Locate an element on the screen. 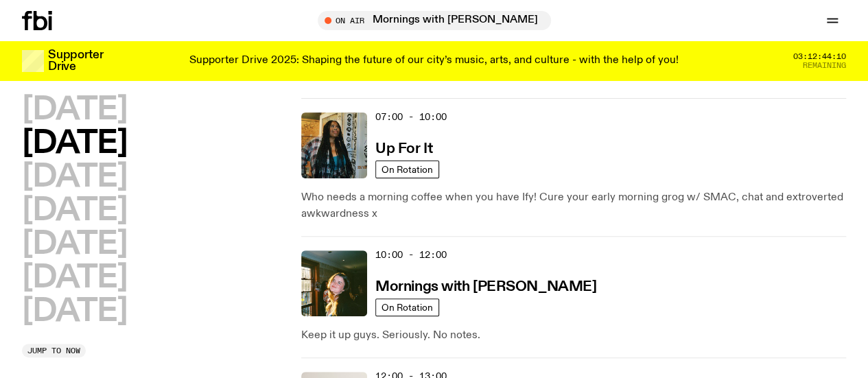  span: 10:00 - 12:00 is located at coordinates (411, 255).